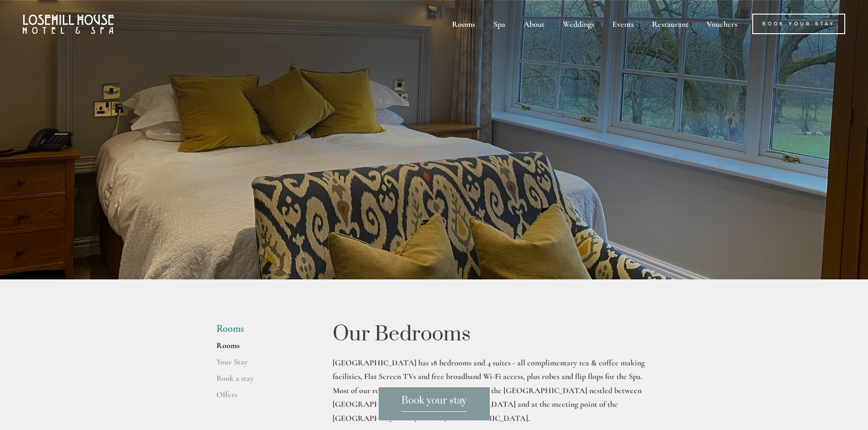  Describe the element at coordinates (260, 349) in the screenshot. I see `a: Rooms` at that location.